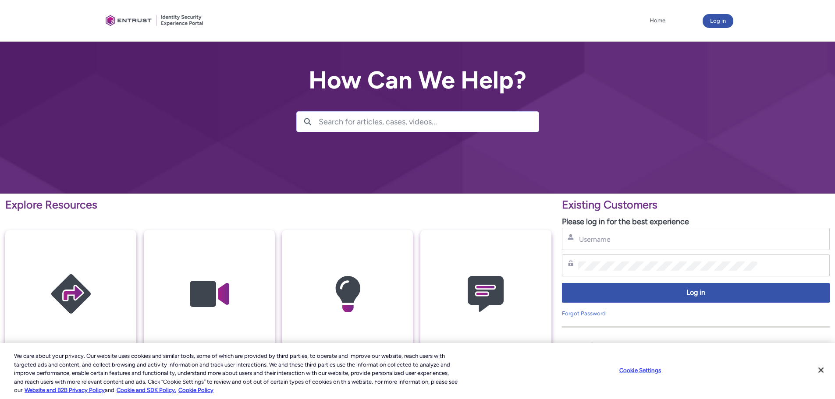  Describe the element at coordinates (64, 390) in the screenshot. I see `a: More information about our cookie policy., opens in a new tab` at that location.